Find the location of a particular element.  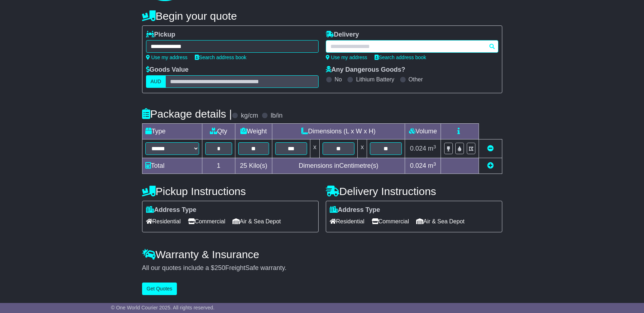

h4: Package details | is located at coordinates (187, 114).